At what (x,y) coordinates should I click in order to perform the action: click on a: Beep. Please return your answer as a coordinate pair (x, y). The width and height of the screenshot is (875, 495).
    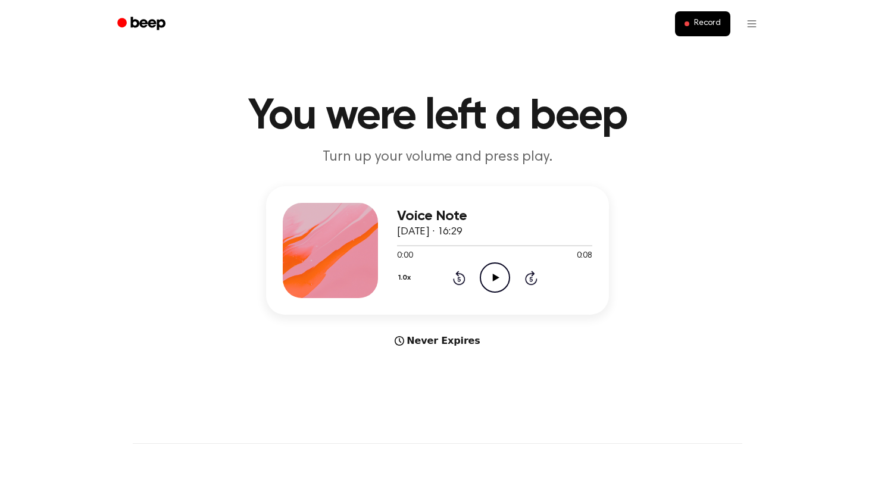
    Looking at the image, I should click on (142, 24).